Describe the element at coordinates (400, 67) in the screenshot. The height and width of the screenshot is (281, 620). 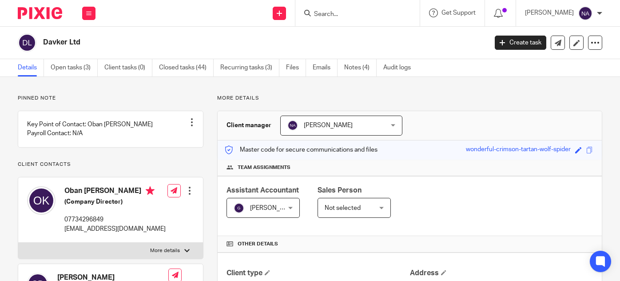
I see `a: Audit logs` at that location.